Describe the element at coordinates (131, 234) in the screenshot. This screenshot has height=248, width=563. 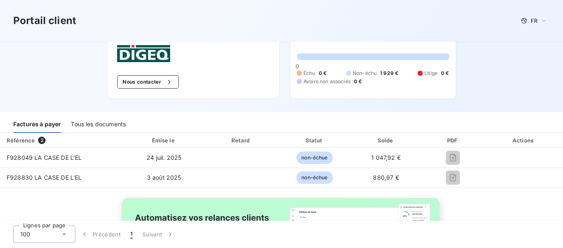
I see `button: 1` at that location.